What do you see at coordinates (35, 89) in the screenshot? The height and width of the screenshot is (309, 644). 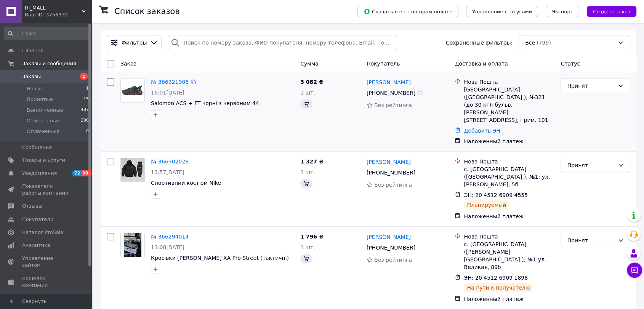 I see `span: Новые` at bounding box center [35, 89].